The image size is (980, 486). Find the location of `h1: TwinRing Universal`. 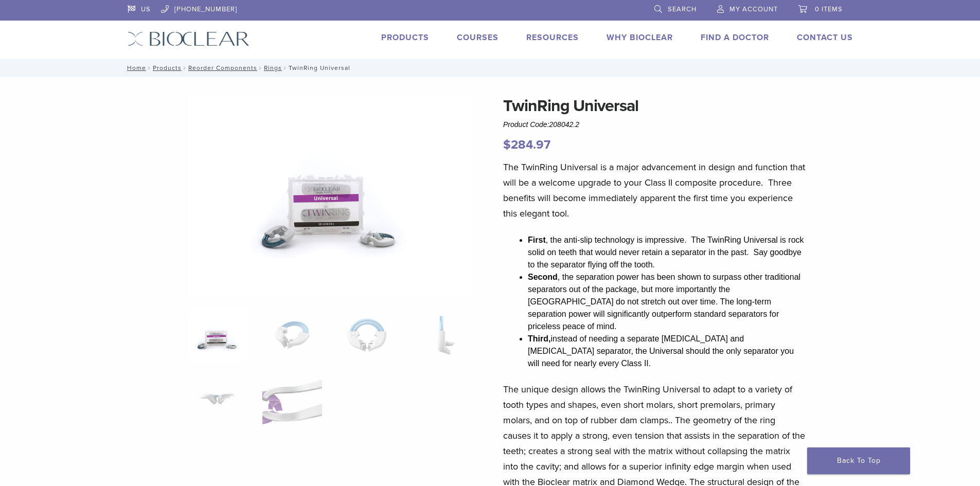

h1: TwinRing Universal is located at coordinates (654, 106).